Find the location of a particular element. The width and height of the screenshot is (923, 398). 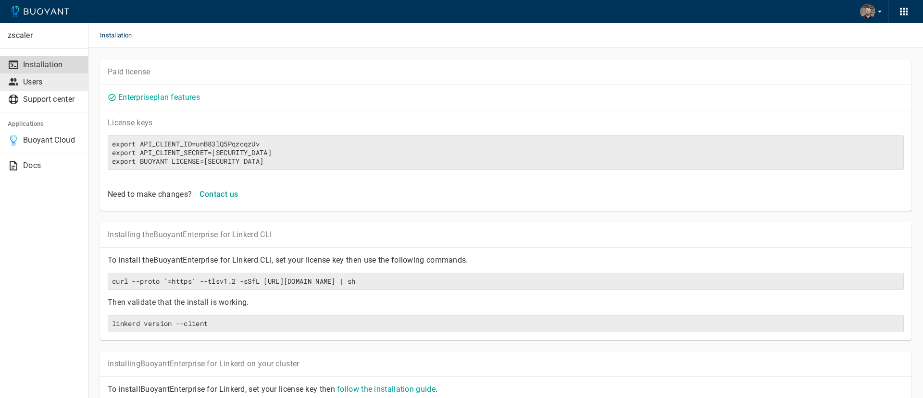

p: Installing Buoyant Enterprise for Linkerd on your cluster is located at coordinates (506, 364).